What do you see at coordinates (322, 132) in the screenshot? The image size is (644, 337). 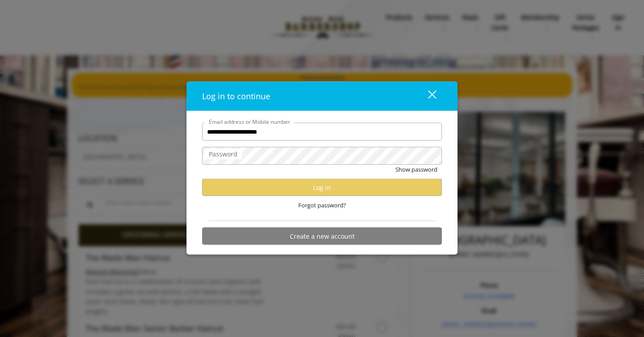 I see `input: Email address or Mobile number` at bounding box center [322, 132].